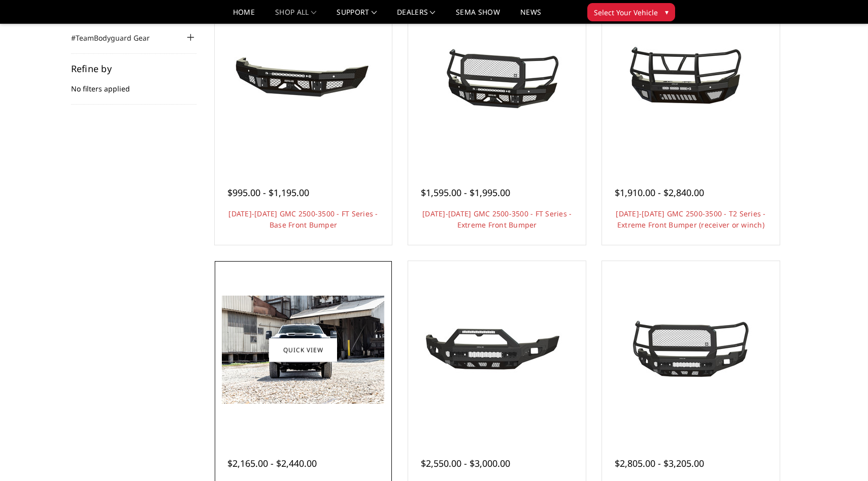 Image resolution: width=868 pixels, height=481 pixels. I want to click on a: 2024-2025 GMC 2500-3500 - Freedom Series - Sport Front Bumper (non-winch) 2024-2025 GMC 2500-3500..., so click(497, 350).